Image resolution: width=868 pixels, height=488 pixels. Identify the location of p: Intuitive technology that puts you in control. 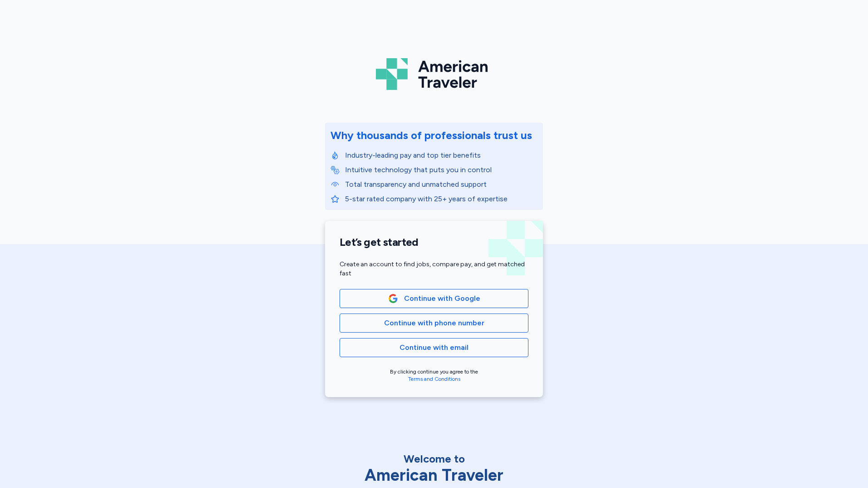
(441, 170).